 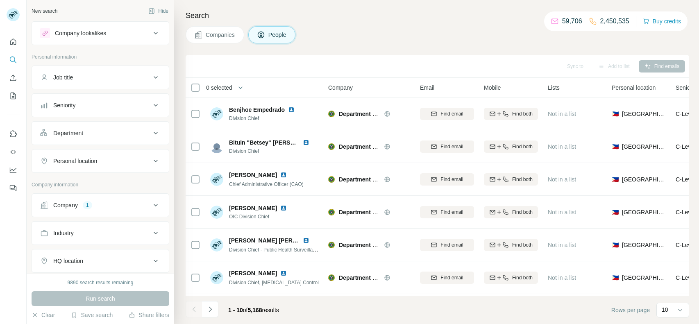 I want to click on button: Navigate to next page, so click(x=210, y=309).